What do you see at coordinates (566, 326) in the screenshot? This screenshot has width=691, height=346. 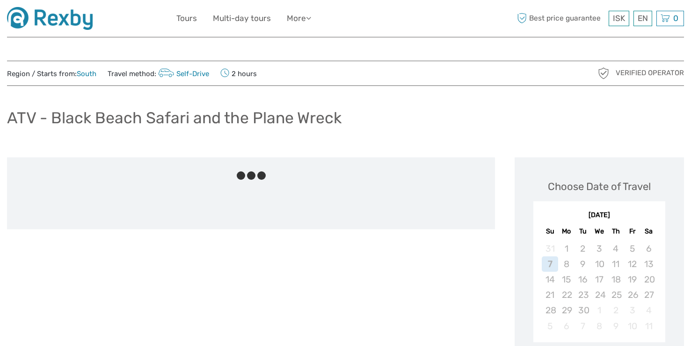 I see `div: Not available Monday, October 6th, 2025` at bounding box center [566, 326].